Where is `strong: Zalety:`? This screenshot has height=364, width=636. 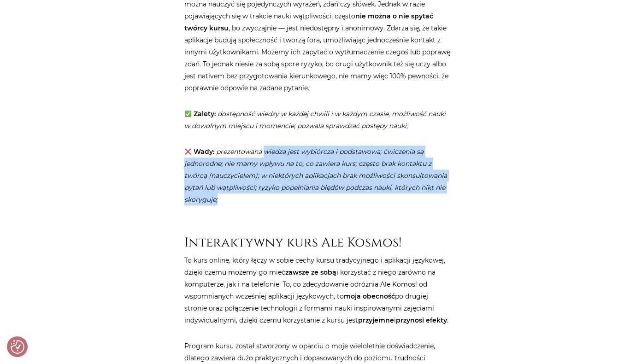
strong: Zalety: is located at coordinates (205, 114).